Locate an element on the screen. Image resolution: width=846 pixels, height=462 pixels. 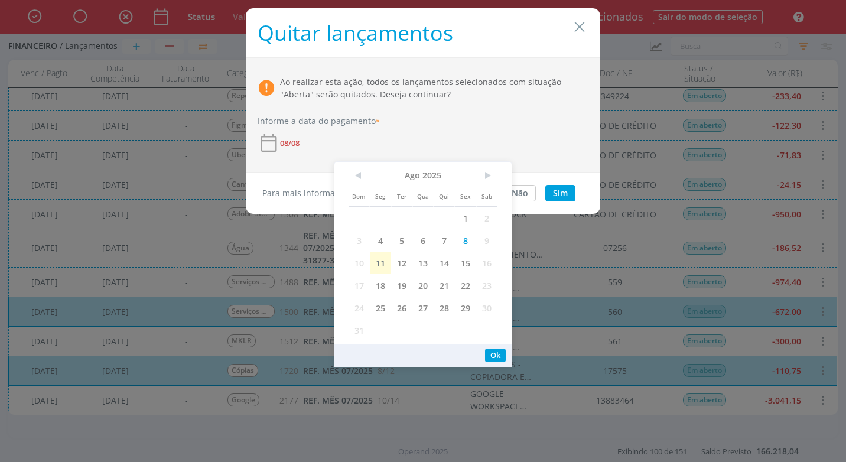
span: Qui is located at coordinates (444, 196).